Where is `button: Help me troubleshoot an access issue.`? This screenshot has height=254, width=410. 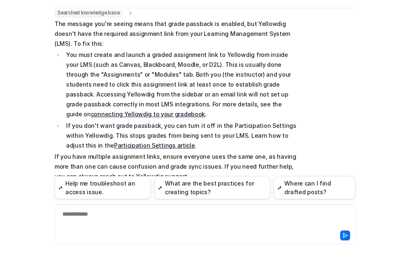
button: Help me troubleshoot an access issue. is located at coordinates (102, 188).